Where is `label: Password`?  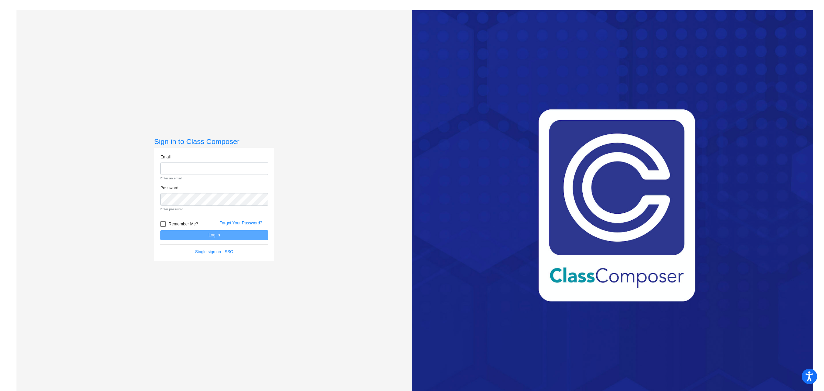
label: Password is located at coordinates (169, 188).